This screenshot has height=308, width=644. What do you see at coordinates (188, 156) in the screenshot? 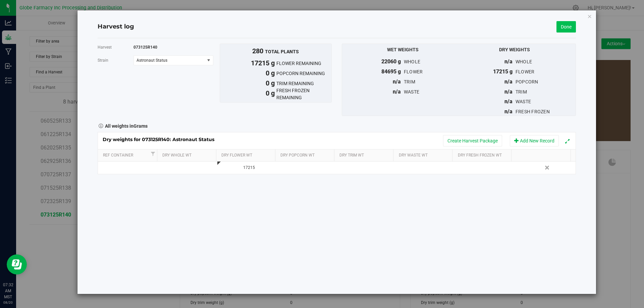
I see `a: Dry Whole Wt` at bounding box center [188, 156].